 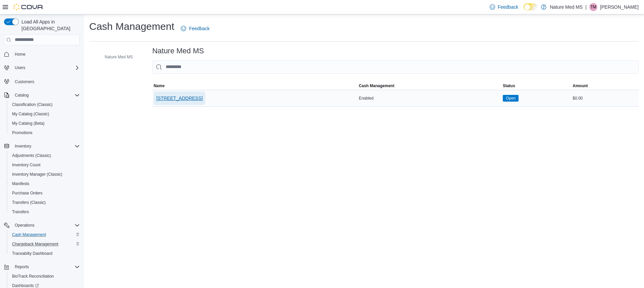 What do you see at coordinates (46, 81) in the screenshot?
I see `span: Customers` at bounding box center [46, 81].